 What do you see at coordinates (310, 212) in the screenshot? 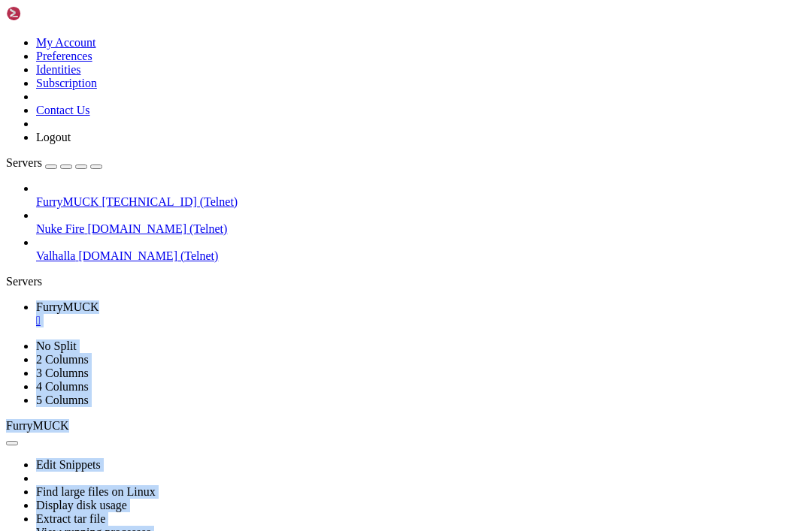
I see `x-row: Use the 'whereare' command to find places with active people.` at bounding box center [310, 212].